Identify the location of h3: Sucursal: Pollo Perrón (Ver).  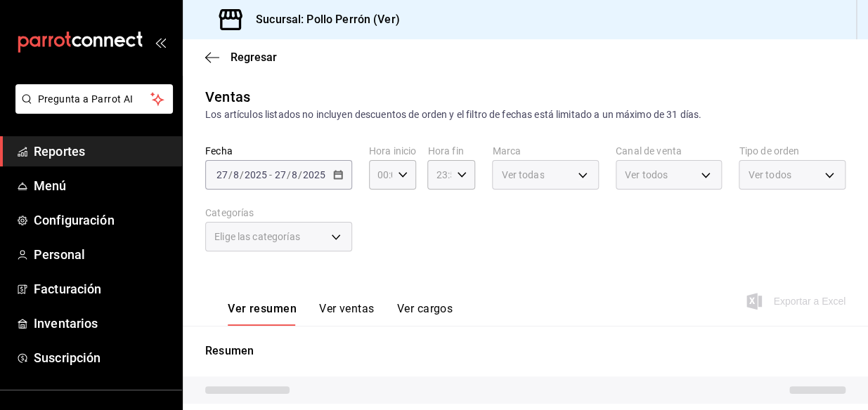
(322, 19).